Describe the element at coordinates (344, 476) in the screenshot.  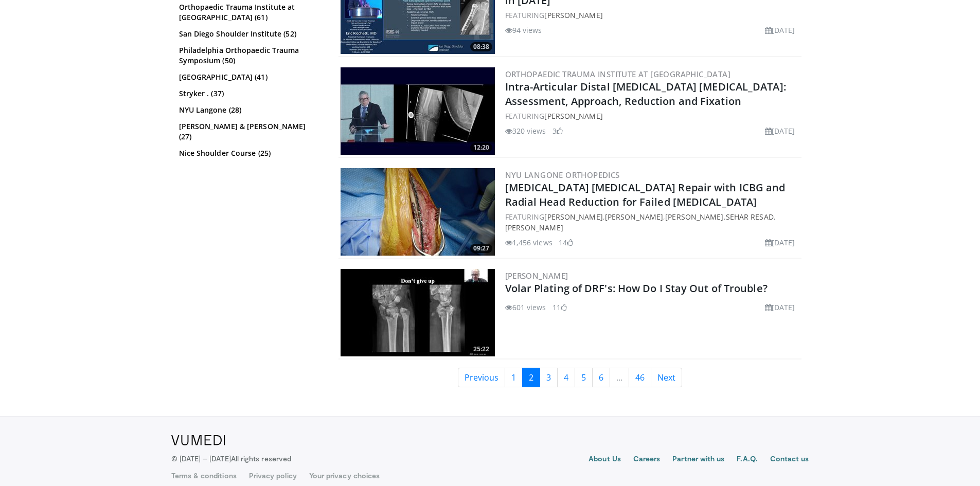
I see `a: Your privacy choices` at that location.